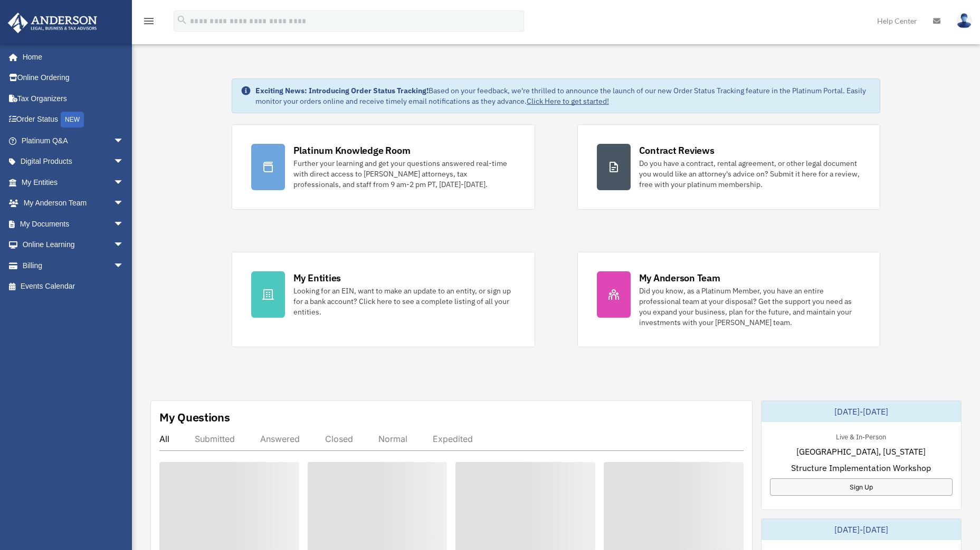 Image resolution: width=980 pixels, height=550 pixels. I want to click on div: NEW, so click(72, 119).